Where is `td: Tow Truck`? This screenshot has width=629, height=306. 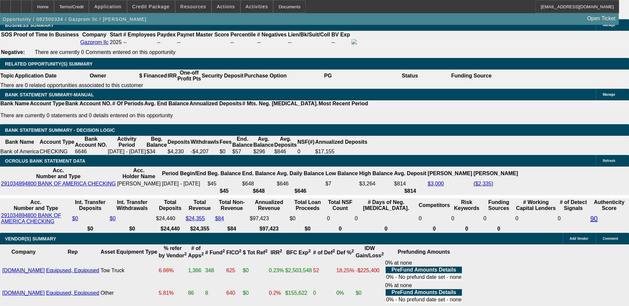 td: Tow Truck is located at coordinates (129, 271).